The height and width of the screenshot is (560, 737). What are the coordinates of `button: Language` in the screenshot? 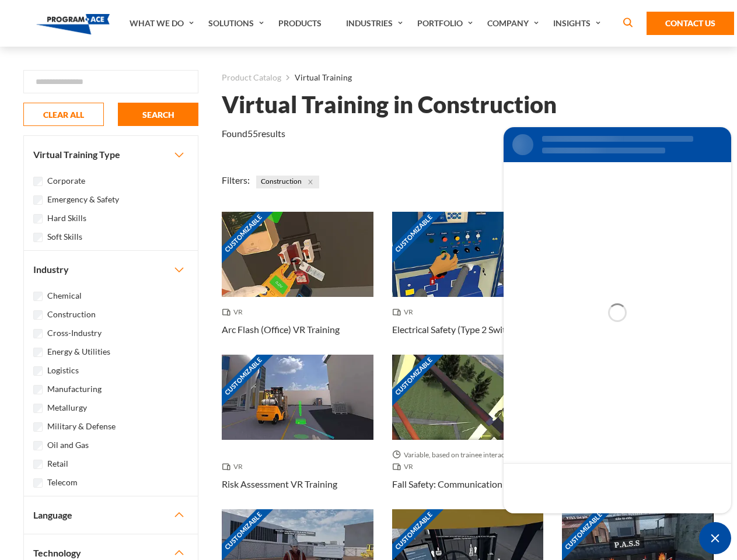 It's located at (111, 515).